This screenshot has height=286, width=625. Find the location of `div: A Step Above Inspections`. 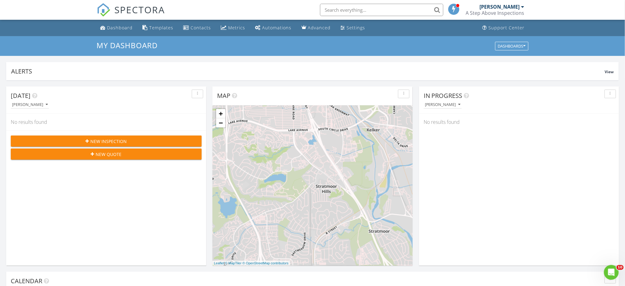

div: A Step Above Inspections is located at coordinates (495, 13).